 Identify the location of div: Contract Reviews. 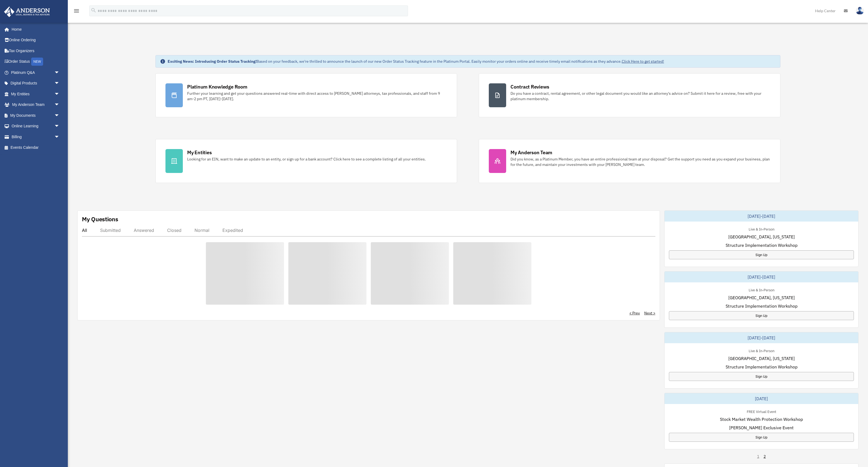
(530, 87).